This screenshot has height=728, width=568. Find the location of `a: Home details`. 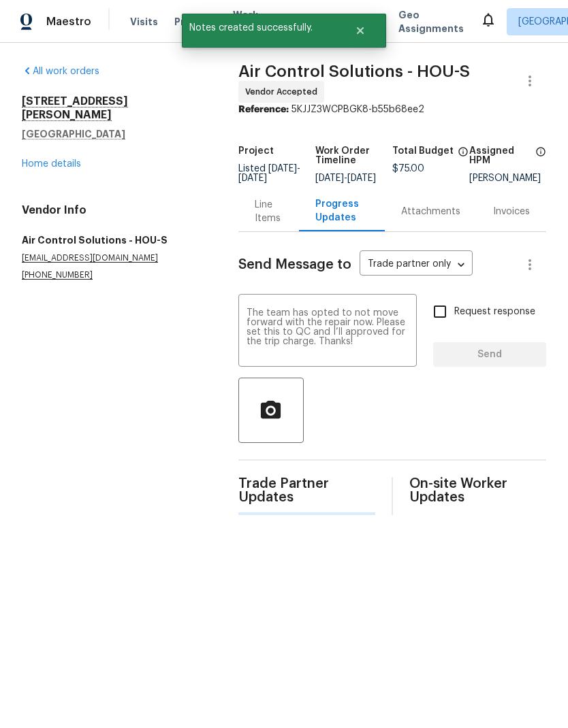

a: Home details is located at coordinates (51, 164).